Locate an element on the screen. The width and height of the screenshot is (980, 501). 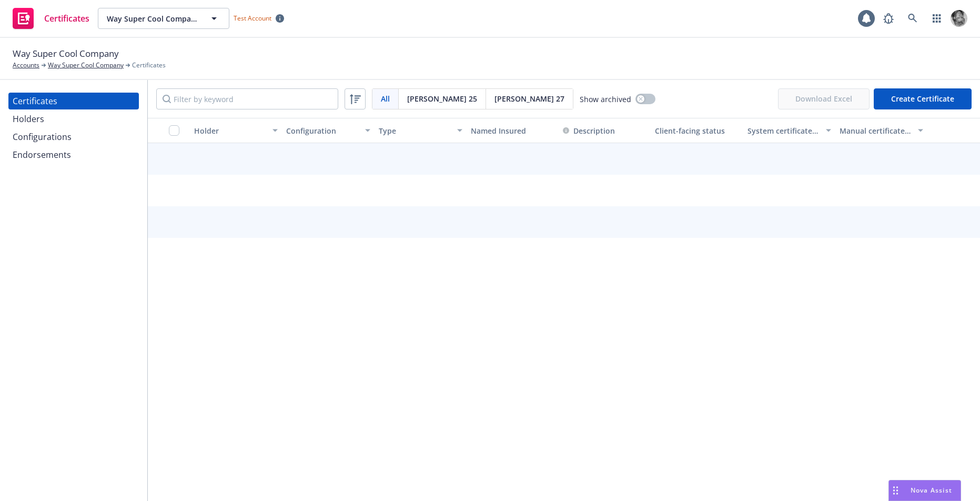
div: Holders is located at coordinates (28, 119).